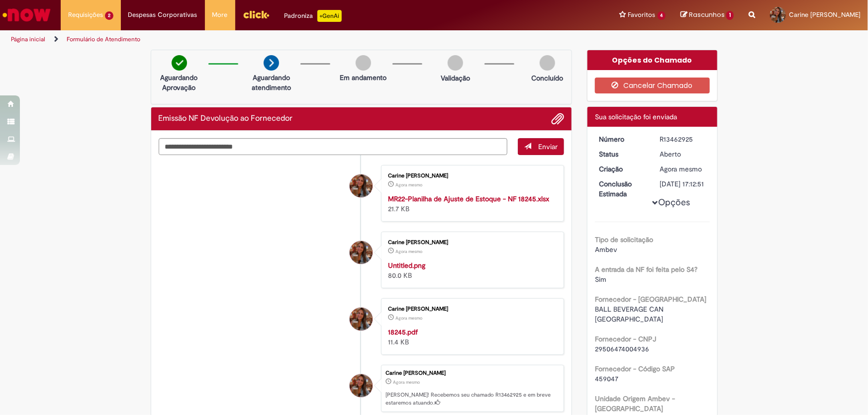 This screenshot has width=868, height=415. What do you see at coordinates (363, 78) in the screenshot?
I see `p: Em andamento` at bounding box center [363, 78].